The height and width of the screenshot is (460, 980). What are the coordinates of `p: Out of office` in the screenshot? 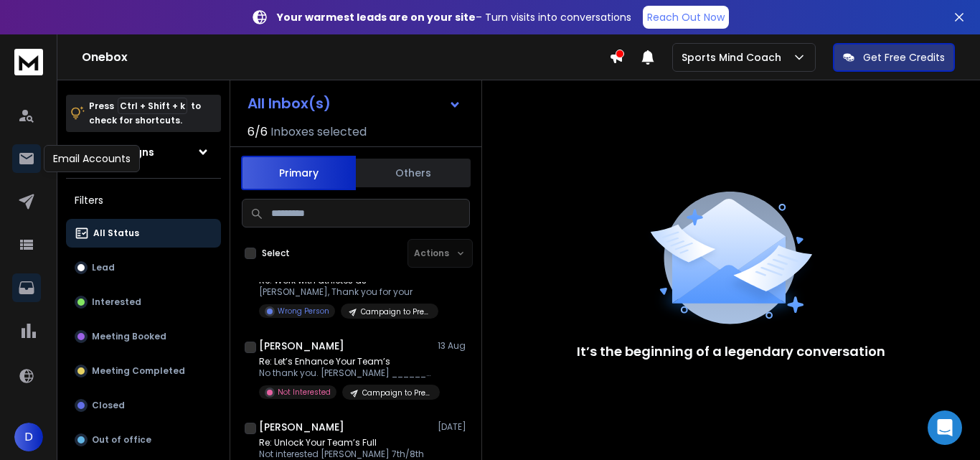 It's located at (121, 440).